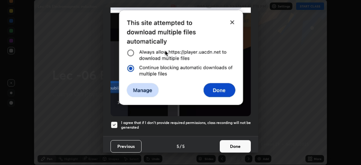 The height and width of the screenshot is (165, 361). I want to click on button: Done, so click(236, 146).